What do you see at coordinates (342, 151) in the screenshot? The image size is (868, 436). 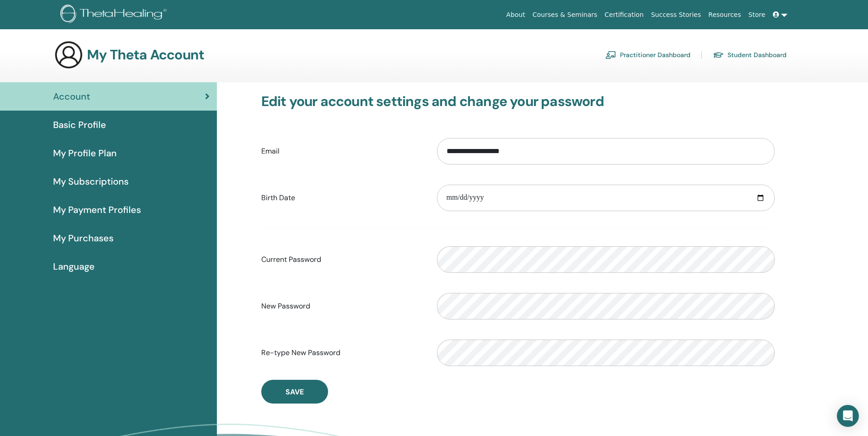 I see `label: Email` at bounding box center [342, 151].